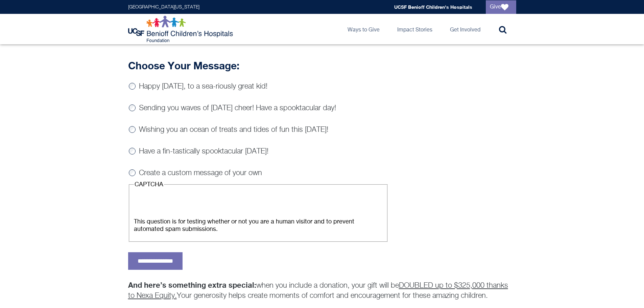 The width and height of the screenshot is (644, 308). What do you see at coordinates (258, 226) in the screenshot?
I see `div: This question is for testing whether or not you are a human visitor and to prevent automated spam...` at bounding box center [258, 226].